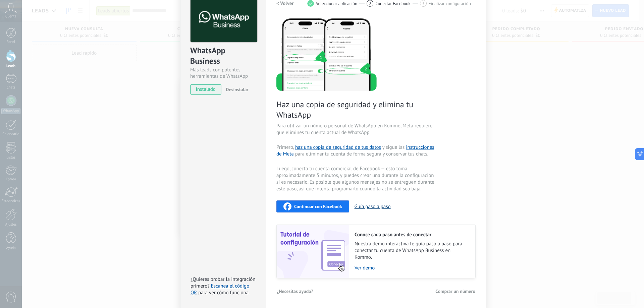 This screenshot has height=308, width=644. What do you see at coordinates (206, 89) in the screenshot?
I see `span: instalado` at bounding box center [206, 89].